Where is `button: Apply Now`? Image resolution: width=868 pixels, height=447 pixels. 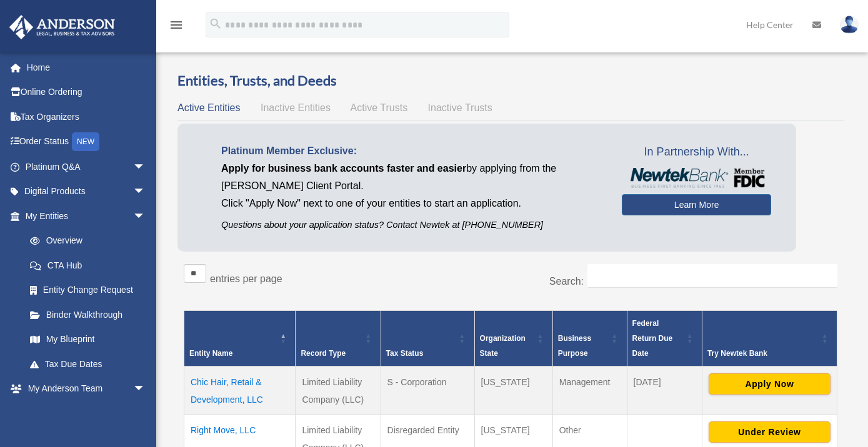
button: Apply Now is located at coordinates (769, 384).